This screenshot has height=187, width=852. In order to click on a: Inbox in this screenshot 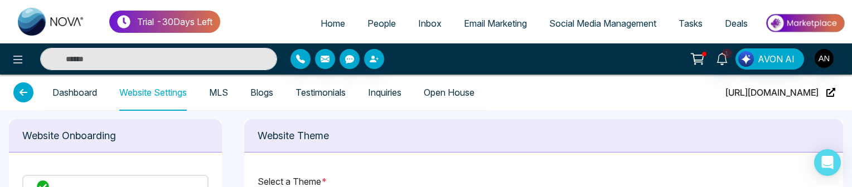, I will do `click(430, 23)`.